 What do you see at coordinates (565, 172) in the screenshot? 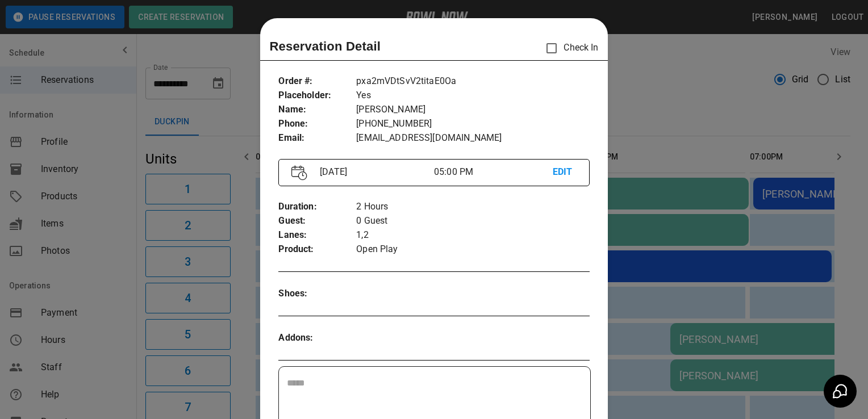
I see `p: EDIT` at bounding box center [565, 172].